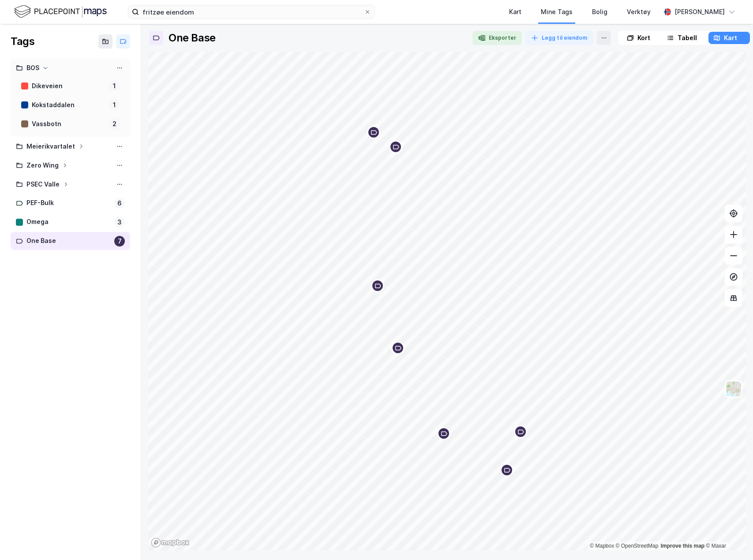  What do you see at coordinates (637, 545) in the screenshot?
I see `a: OpenStreetMap` at bounding box center [637, 545].